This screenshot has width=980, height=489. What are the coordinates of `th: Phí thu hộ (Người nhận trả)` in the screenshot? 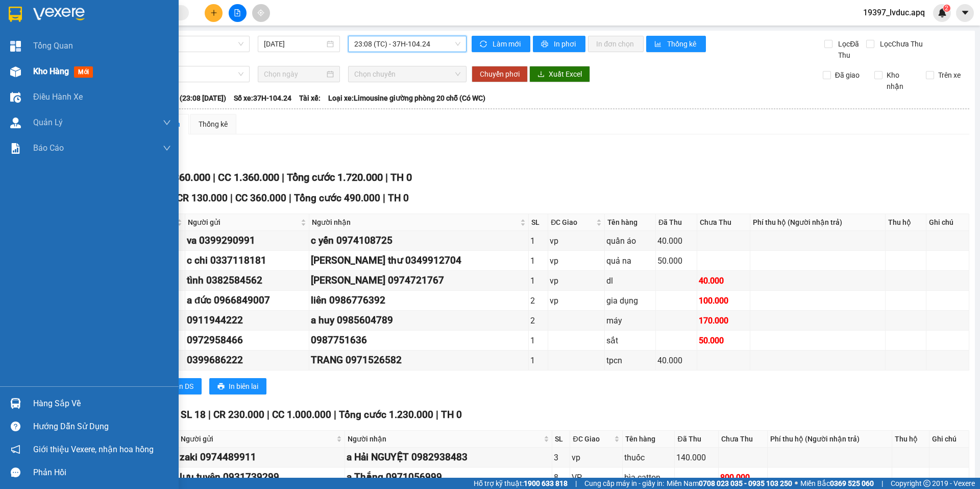 It's located at (818, 222).